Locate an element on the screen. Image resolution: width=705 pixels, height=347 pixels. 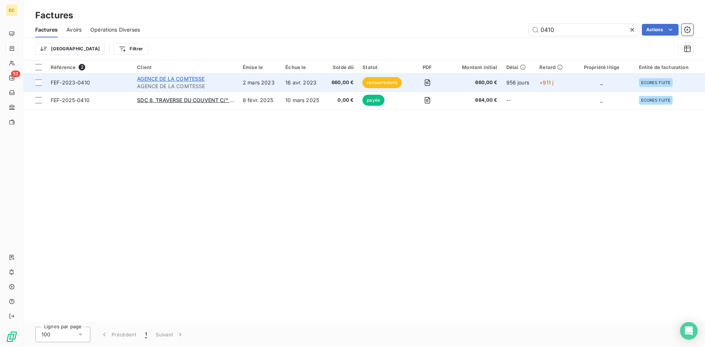
span: 684,00 € is located at coordinates (474, 100).